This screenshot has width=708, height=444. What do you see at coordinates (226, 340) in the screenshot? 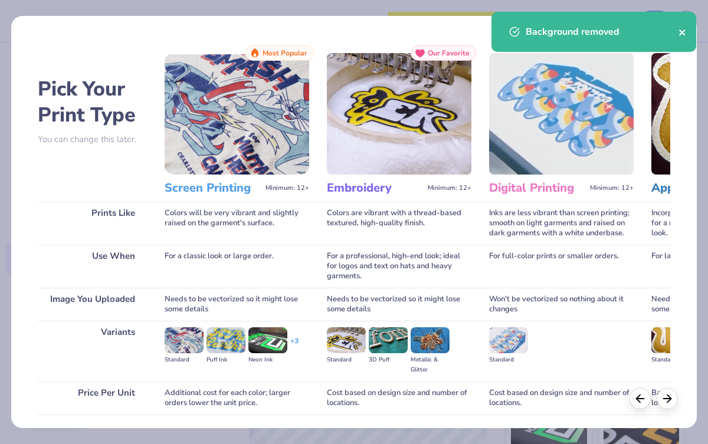
I see `img: Puff Ink` at bounding box center [226, 340].